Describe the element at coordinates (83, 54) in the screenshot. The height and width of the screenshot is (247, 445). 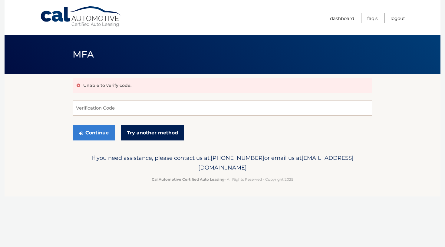
I see `span: MFA` at that location.